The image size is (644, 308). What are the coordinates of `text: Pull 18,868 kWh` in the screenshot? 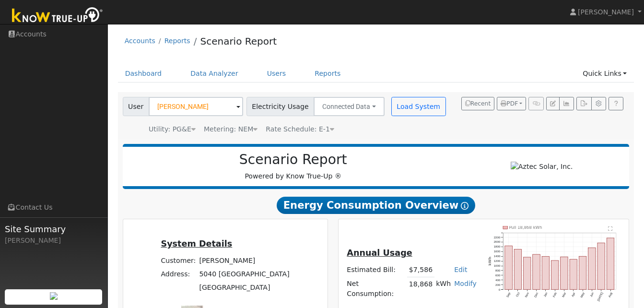 It's located at (526, 227).